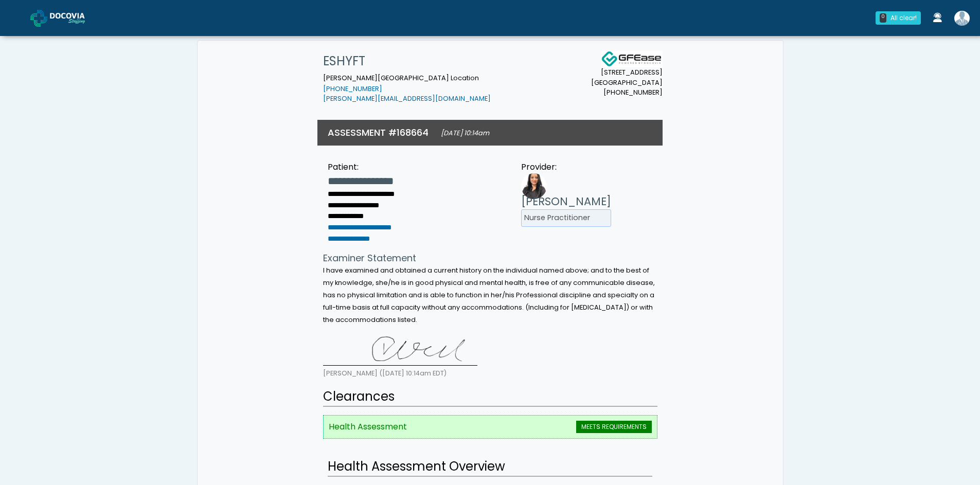  I want to click on div: All clear!, so click(904, 18).